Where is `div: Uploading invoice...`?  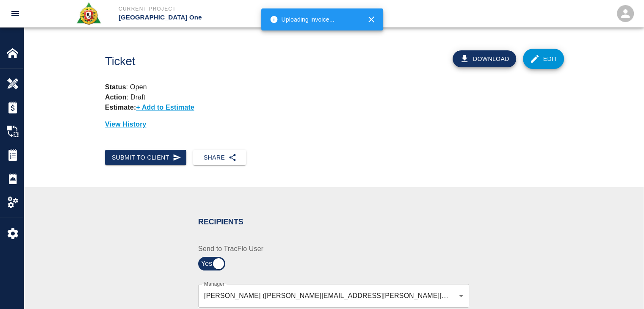
div: Uploading invoice... is located at coordinates (302, 20).